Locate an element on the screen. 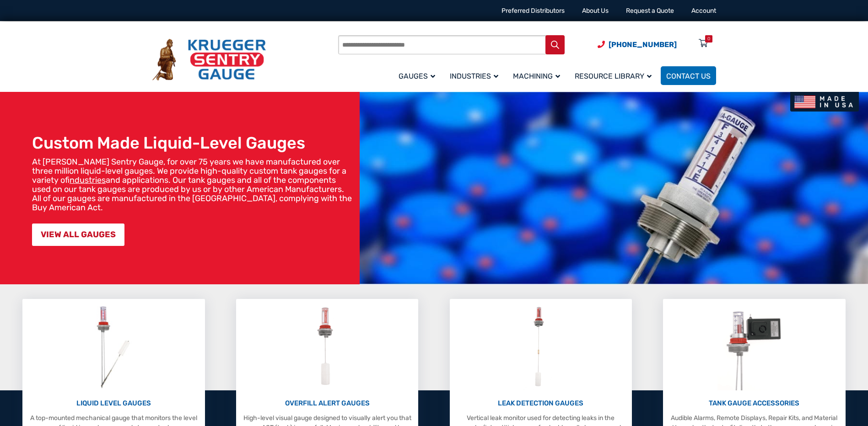  a: Account is located at coordinates (704, 10).